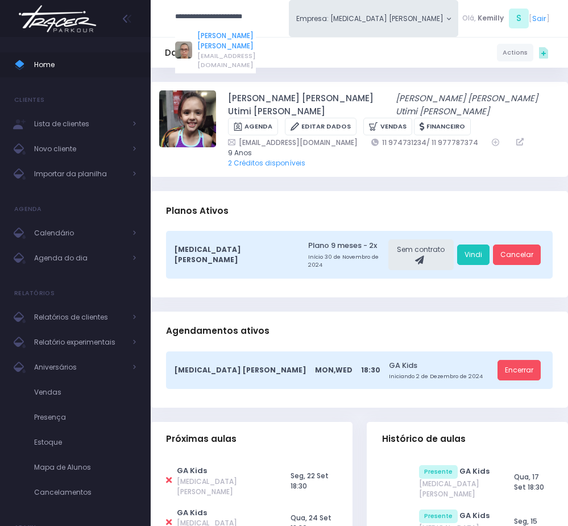 The image size is (568, 526). What do you see at coordinates (469, 18) in the screenshot?
I see `span: Olá,` at bounding box center [469, 18].